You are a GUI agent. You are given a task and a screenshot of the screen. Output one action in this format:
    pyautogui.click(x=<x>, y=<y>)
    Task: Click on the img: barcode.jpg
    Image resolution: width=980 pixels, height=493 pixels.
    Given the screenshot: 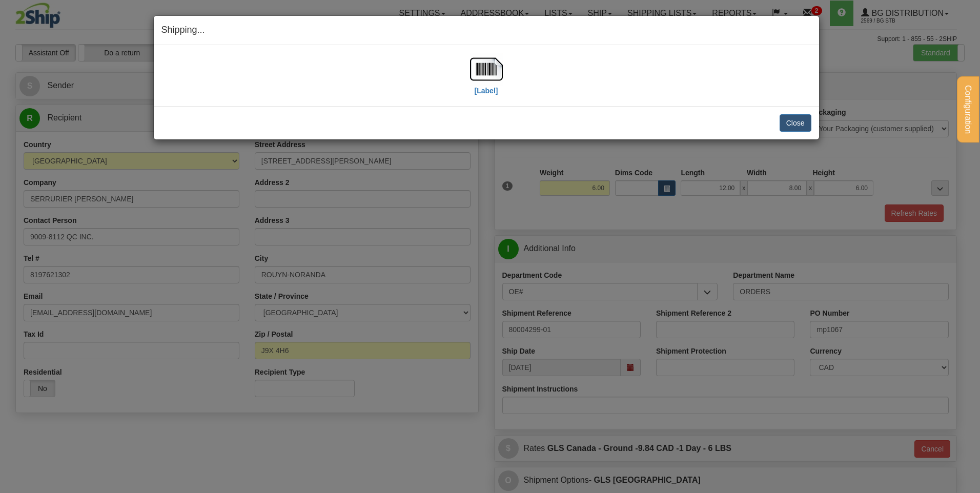 What is the action you would take?
    pyautogui.click(x=486, y=69)
    